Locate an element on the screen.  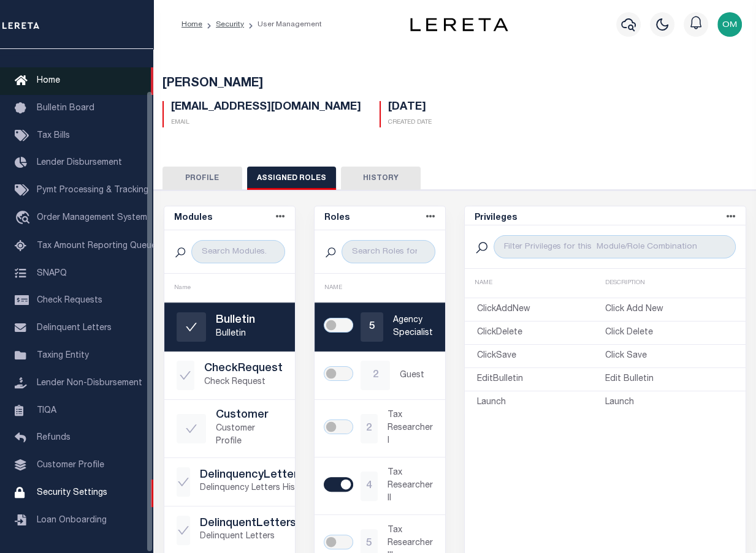
p: Email is located at coordinates (266, 123).